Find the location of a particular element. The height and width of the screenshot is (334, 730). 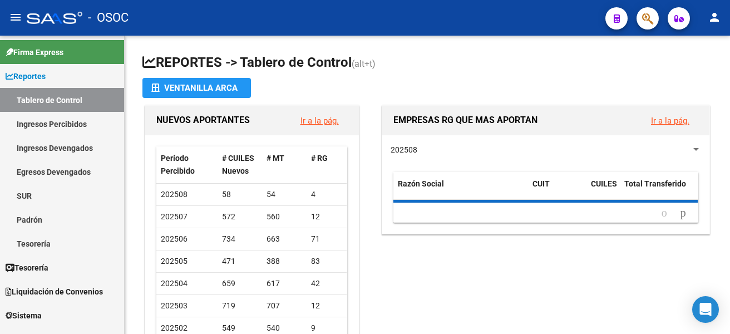

div: 572 is located at coordinates (240, 216).